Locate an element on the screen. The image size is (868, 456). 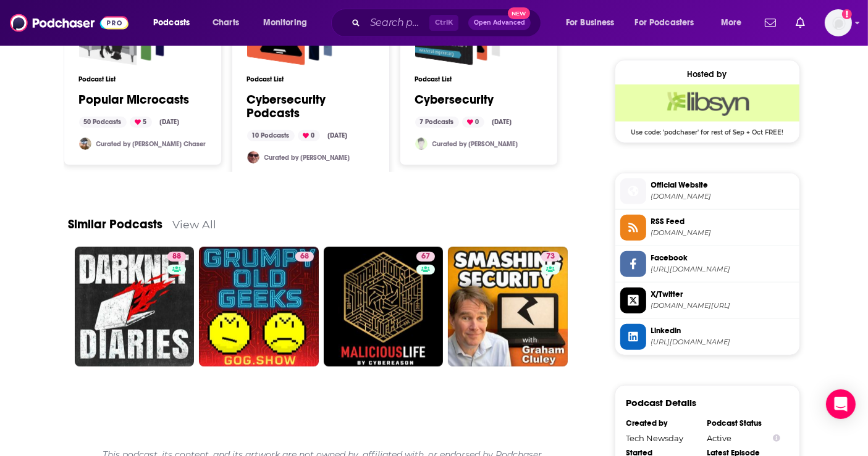
span: Logged in as ABolliger is located at coordinates (838, 23).